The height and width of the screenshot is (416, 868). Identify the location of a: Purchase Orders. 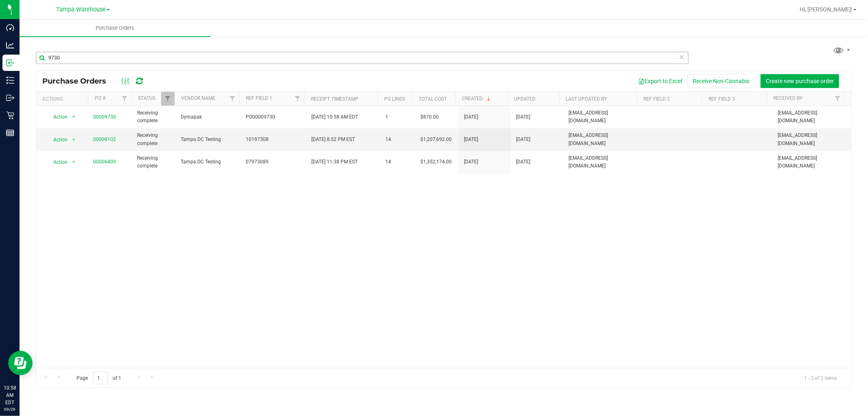
(115, 28).